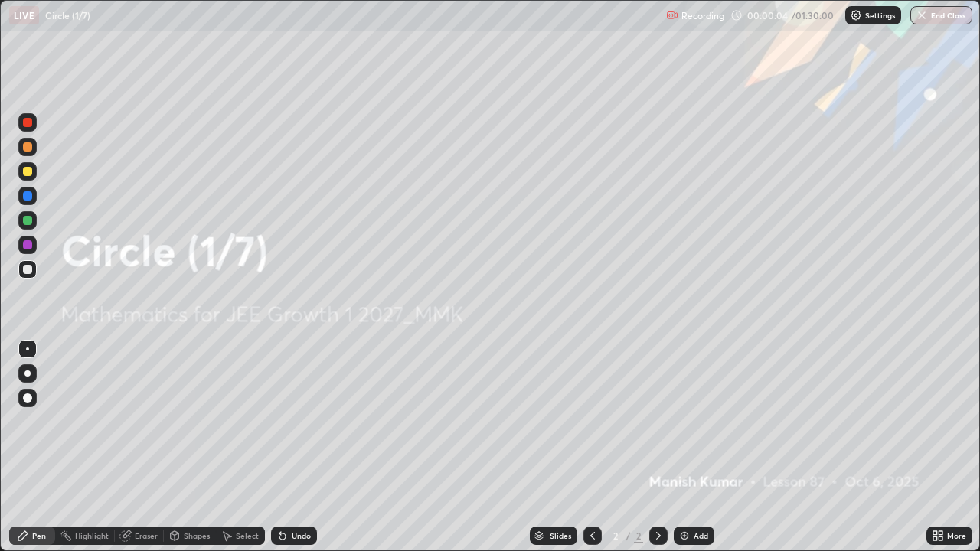 The image size is (980, 551). I want to click on p: Circle (1/7), so click(68, 15).